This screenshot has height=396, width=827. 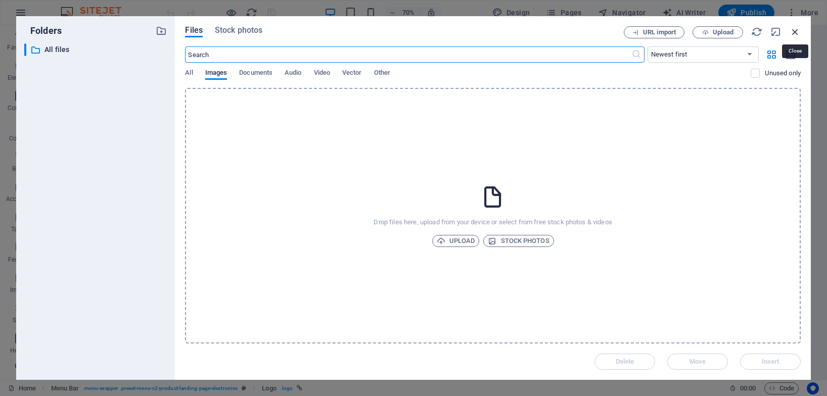 I want to click on button: Stock photos, so click(x=518, y=241).